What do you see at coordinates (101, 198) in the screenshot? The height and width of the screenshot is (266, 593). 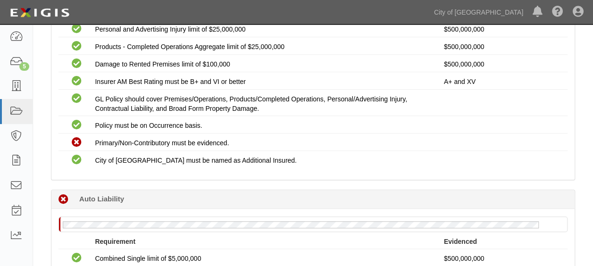 I see `b: Auto Liability` at bounding box center [101, 198].